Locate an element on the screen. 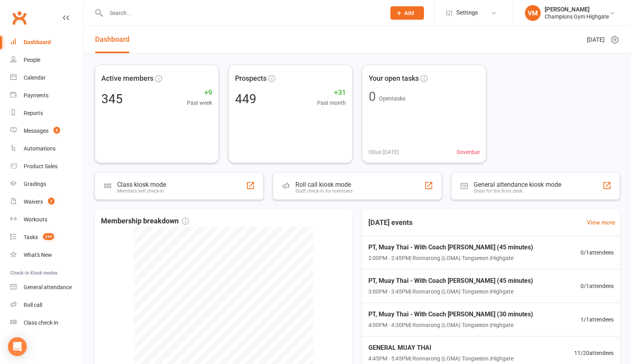  button: Add is located at coordinates (407, 13).